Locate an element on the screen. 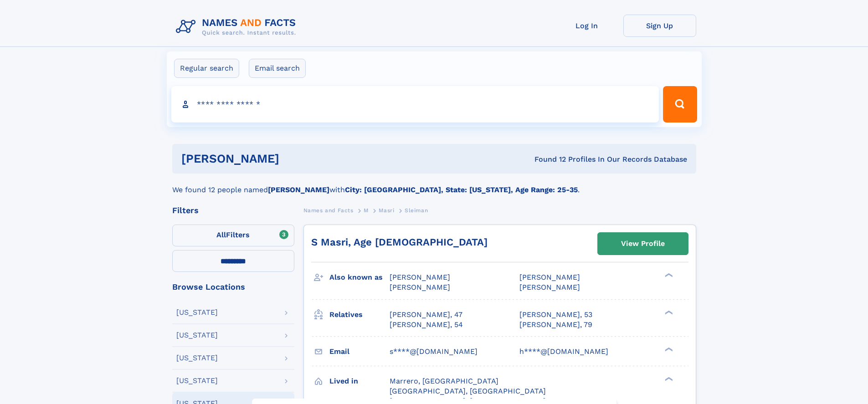 This screenshot has height=404, width=868. a: Masri is located at coordinates (387, 210).